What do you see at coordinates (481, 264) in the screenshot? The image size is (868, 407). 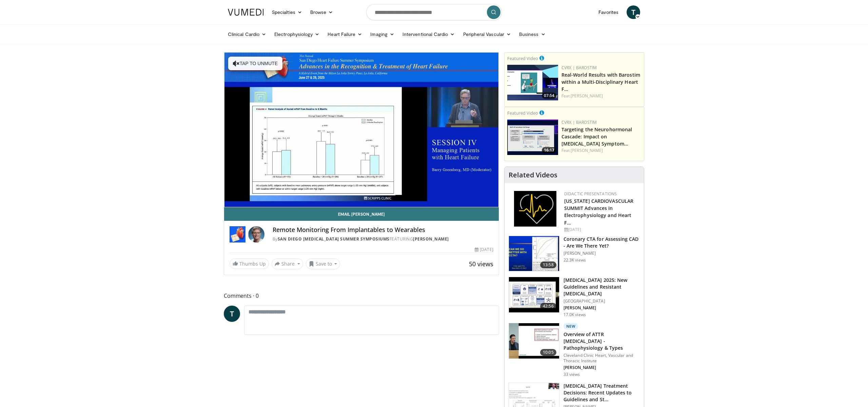 I see `span: 50 views` at bounding box center [481, 264].